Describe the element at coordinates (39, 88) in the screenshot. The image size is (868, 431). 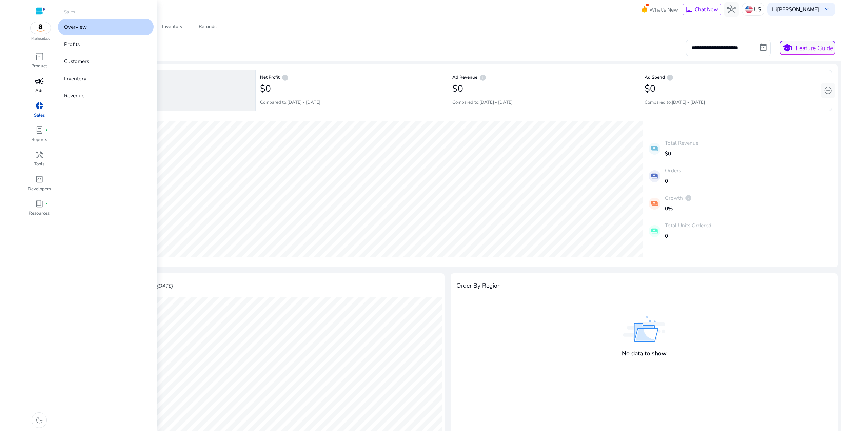
I see `a: campaignAds` at that location.